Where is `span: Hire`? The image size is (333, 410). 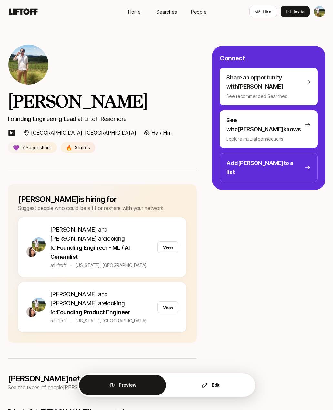
span: Hire is located at coordinates (267, 12).